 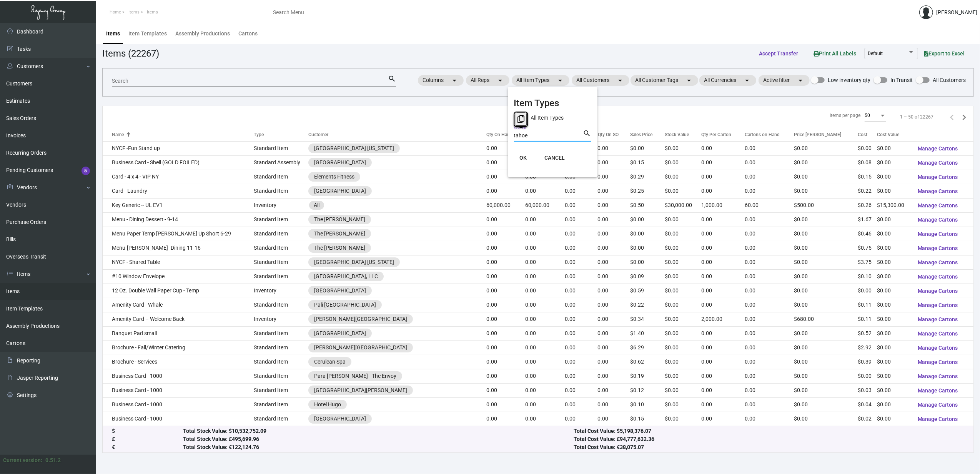 I want to click on span: All Item Types, so click(x=548, y=118).